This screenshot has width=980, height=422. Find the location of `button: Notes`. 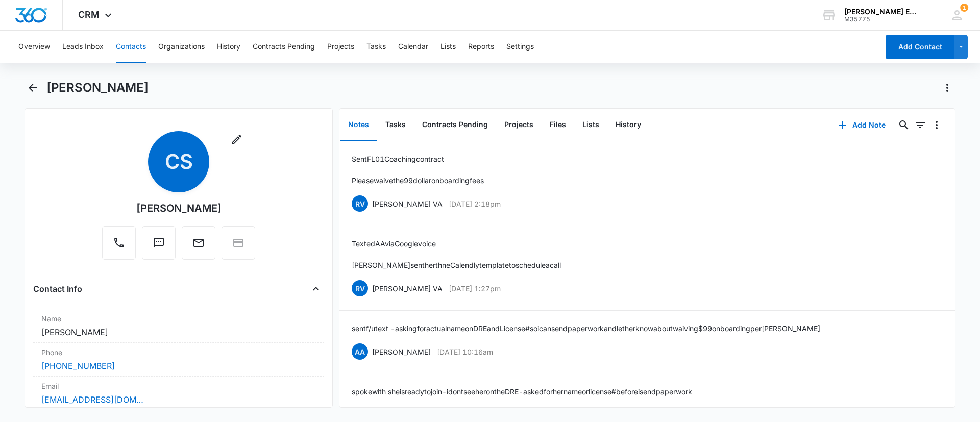

button: Notes is located at coordinates (358, 125).